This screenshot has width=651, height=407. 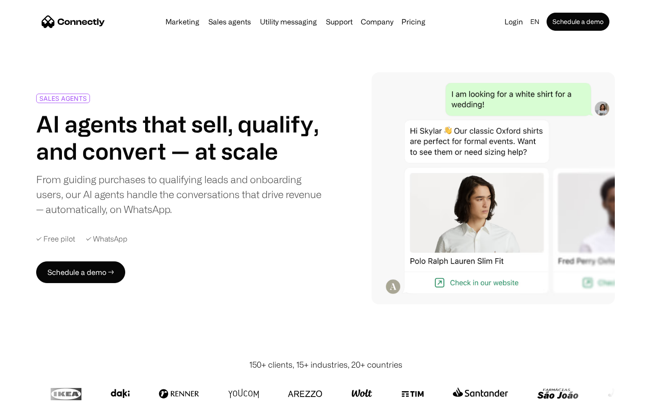 What do you see at coordinates (63, 98) in the screenshot?
I see `div: SALES AGENTS` at bounding box center [63, 98].